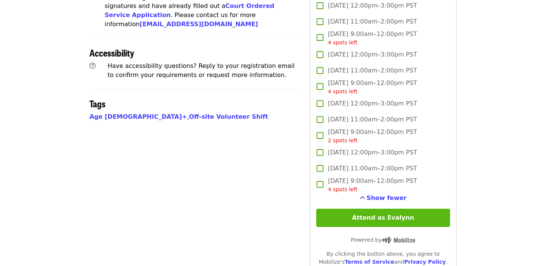 This screenshot has width=546, height=266. What do you see at coordinates (383, 198) in the screenshot?
I see `button: See more timeslots` at bounding box center [383, 198].